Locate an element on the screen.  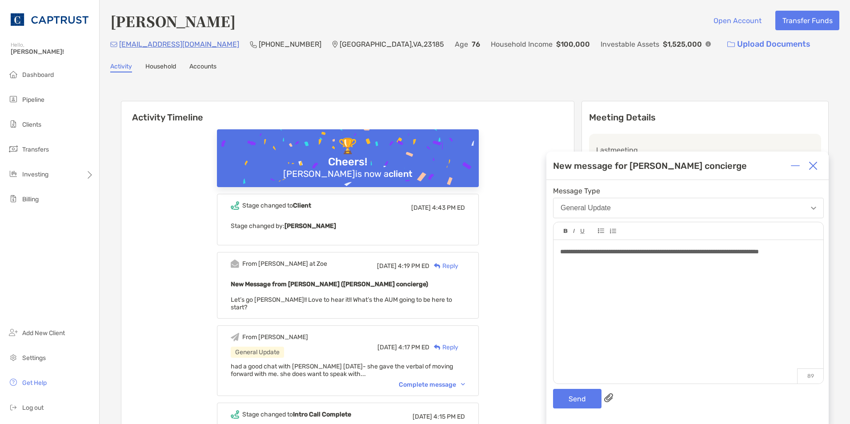
span: Clients is located at coordinates (32, 125).